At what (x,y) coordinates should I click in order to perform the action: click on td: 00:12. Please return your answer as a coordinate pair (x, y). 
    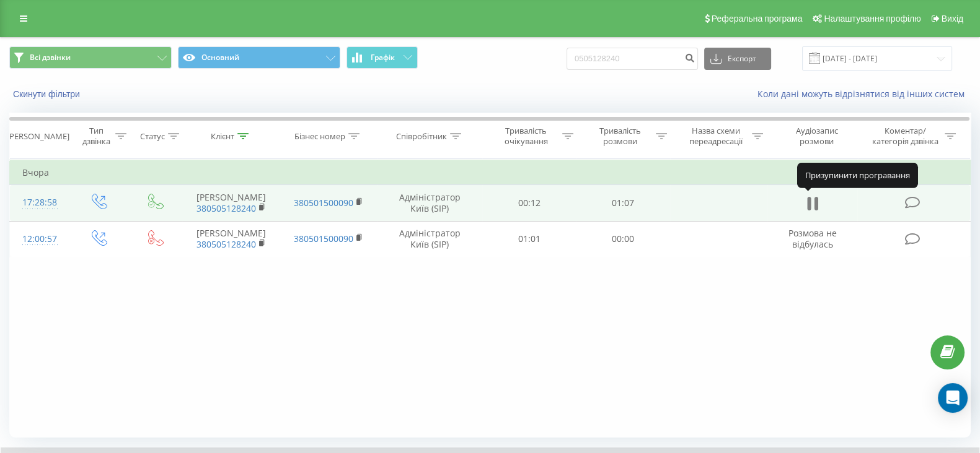
    Looking at the image, I should click on (528, 203).